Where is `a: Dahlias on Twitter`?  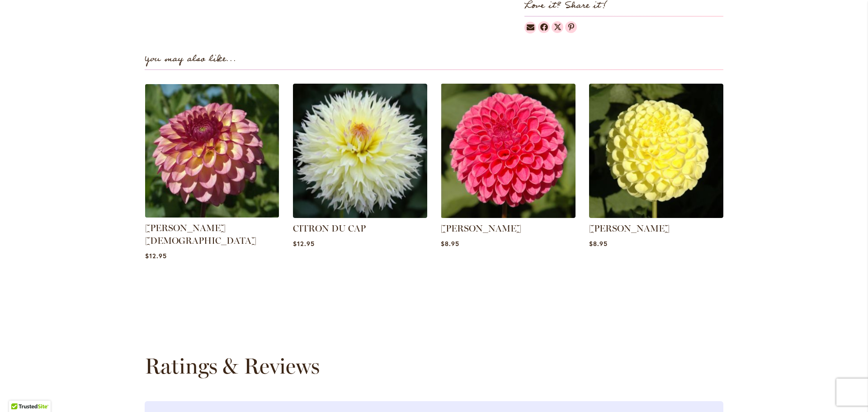 a: Dahlias on Twitter is located at coordinates (557, 27).